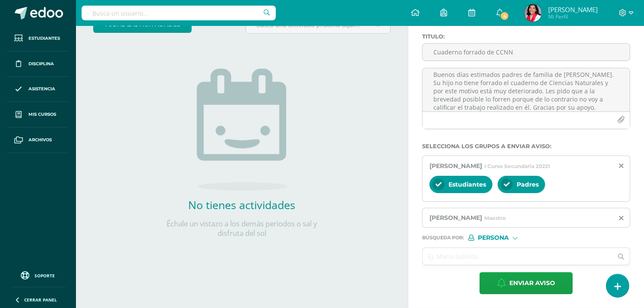 Image resolution: width=644 pixels, height=308 pixels. What do you see at coordinates (526, 283) in the screenshot?
I see `button: Enviar aviso` at bounding box center [526, 283].